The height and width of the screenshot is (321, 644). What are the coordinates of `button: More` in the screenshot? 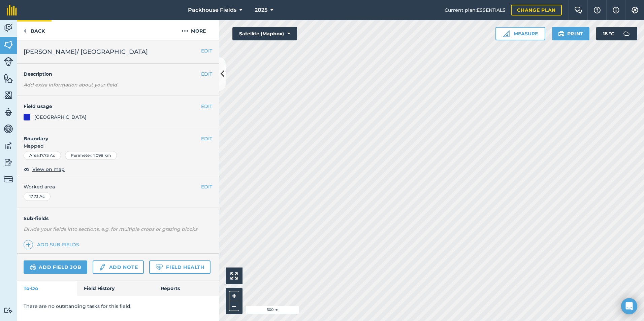 It's located at (194, 30).